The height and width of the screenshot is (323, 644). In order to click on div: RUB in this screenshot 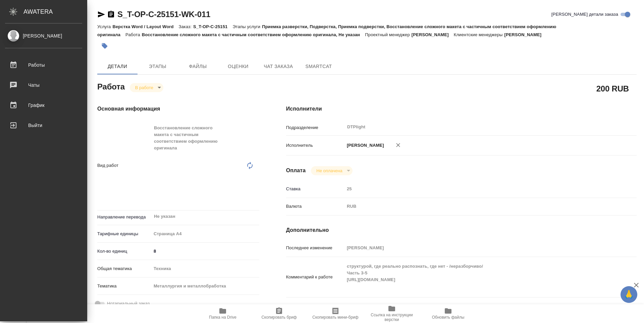, I will do `click(476, 206)`.